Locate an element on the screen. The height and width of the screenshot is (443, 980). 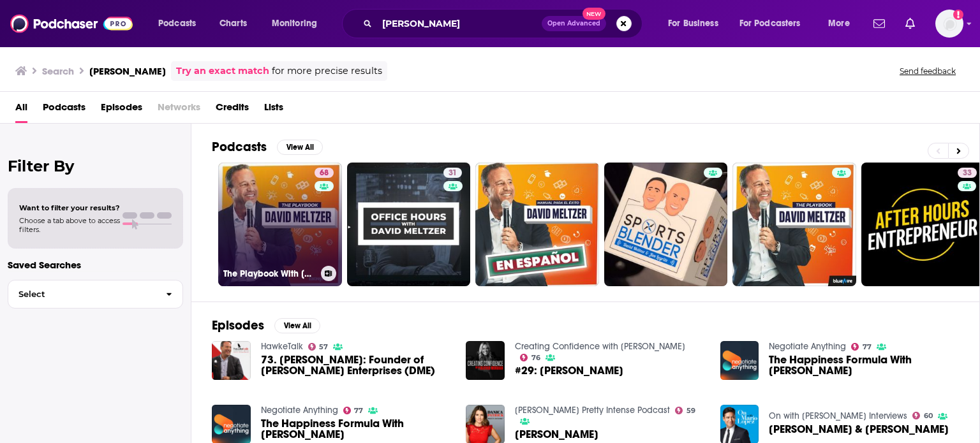
span: Logged in as N0elleB7 is located at coordinates (949, 24).